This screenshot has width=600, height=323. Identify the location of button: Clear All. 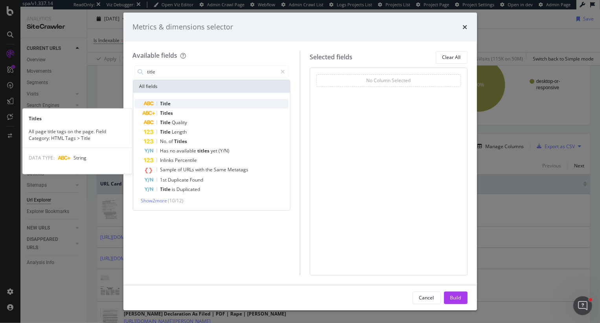
(452, 57).